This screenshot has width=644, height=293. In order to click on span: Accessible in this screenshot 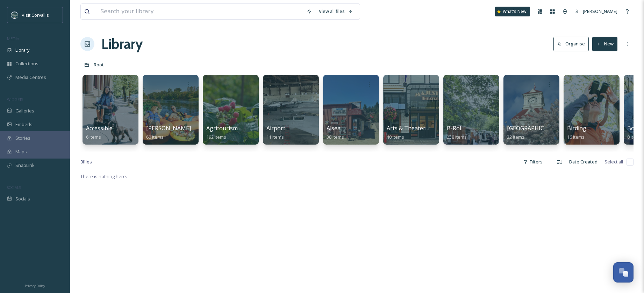, I will do `click(99, 128)`.